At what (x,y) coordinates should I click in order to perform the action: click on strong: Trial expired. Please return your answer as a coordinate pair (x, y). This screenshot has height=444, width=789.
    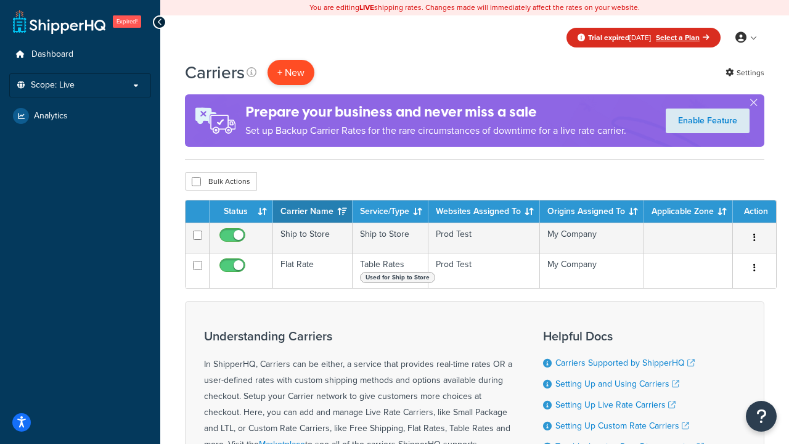
    Looking at the image, I should click on (609, 38).